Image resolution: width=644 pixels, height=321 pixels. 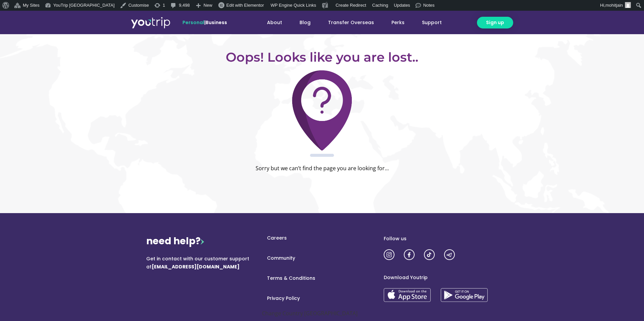 I want to click on a: Careers, so click(x=322, y=238).